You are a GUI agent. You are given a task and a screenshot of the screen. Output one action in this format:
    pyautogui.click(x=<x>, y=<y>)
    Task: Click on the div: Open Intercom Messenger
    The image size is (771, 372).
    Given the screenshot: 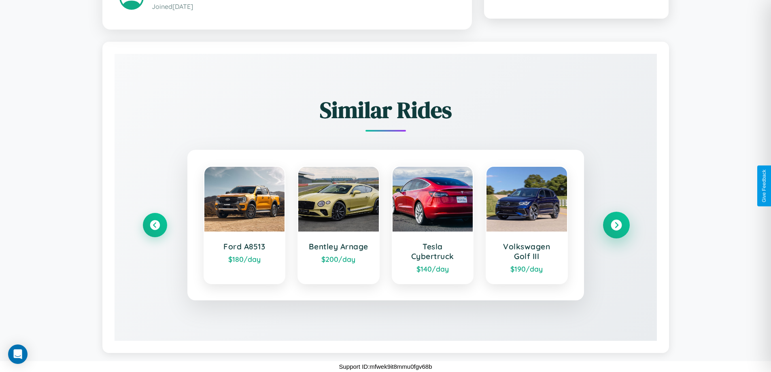 What is the action you would take?
    pyautogui.click(x=18, y=354)
    